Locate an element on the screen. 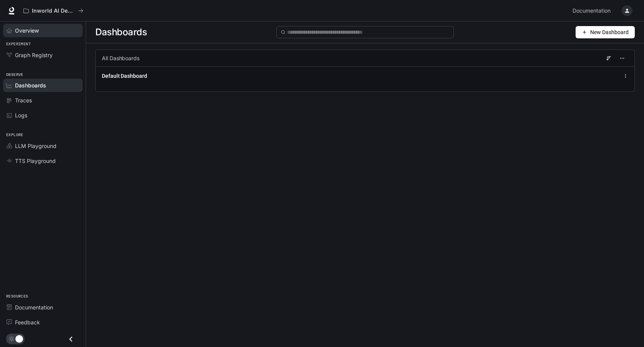 This screenshot has width=644, height=347. a: Logs is located at coordinates (43, 115).